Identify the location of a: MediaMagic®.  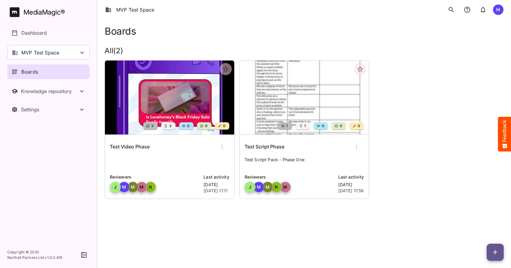
(50, 12).